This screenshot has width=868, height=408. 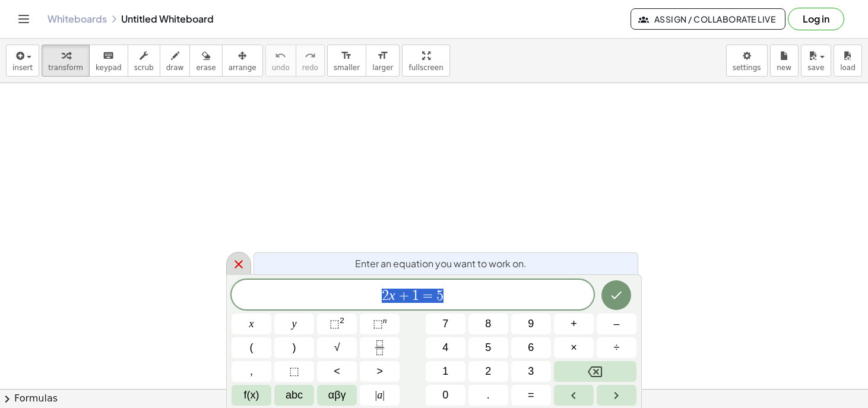 I want to click on span: y, so click(x=295, y=324).